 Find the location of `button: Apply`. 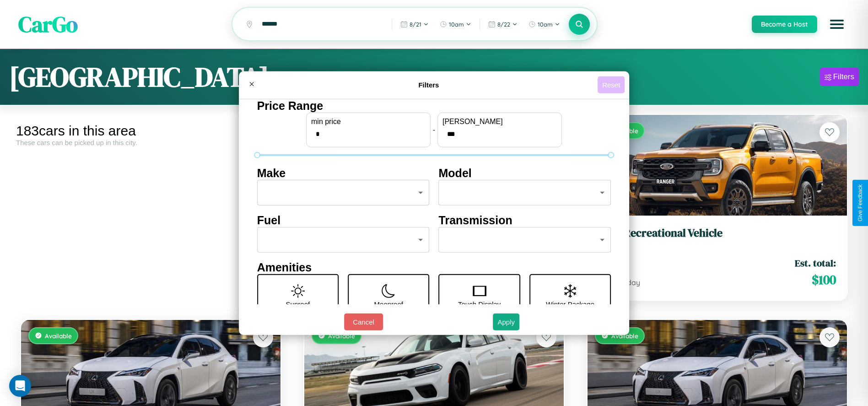

button: Apply is located at coordinates (506, 322).